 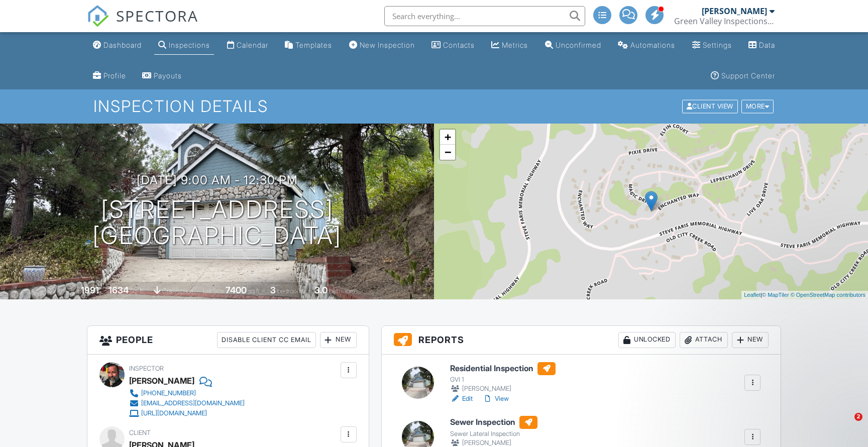 What do you see at coordinates (184, 45) in the screenshot?
I see `a: Inspections` at bounding box center [184, 45].